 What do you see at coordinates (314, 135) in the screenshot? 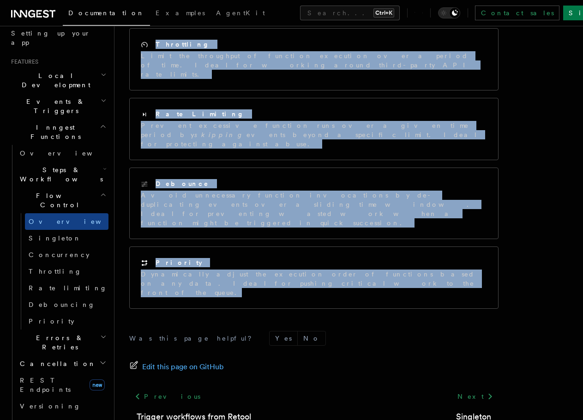
I see `p: Prevent excessive function runs over a given time period by events beyond a specific limit. Ideal...` at bounding box center [314, 135].